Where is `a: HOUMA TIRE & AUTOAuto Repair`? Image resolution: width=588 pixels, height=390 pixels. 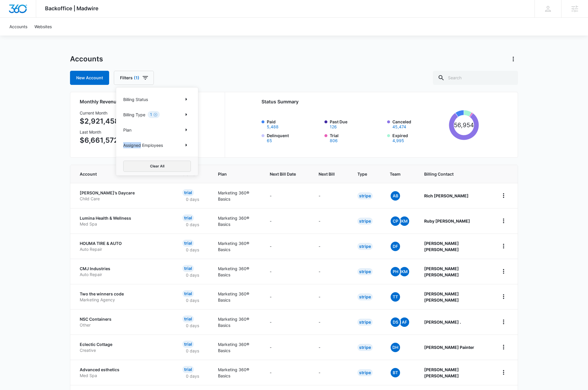
a: HOUMA TIRE & AUTOAuto Repair is located at coordinates (124, 246).